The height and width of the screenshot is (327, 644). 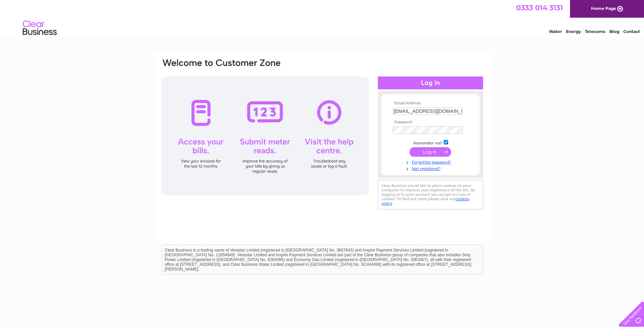 What do you see at coordinates (430, 151) in the screenshot?
I see `input: Submit` at bounding box center [430, 151].